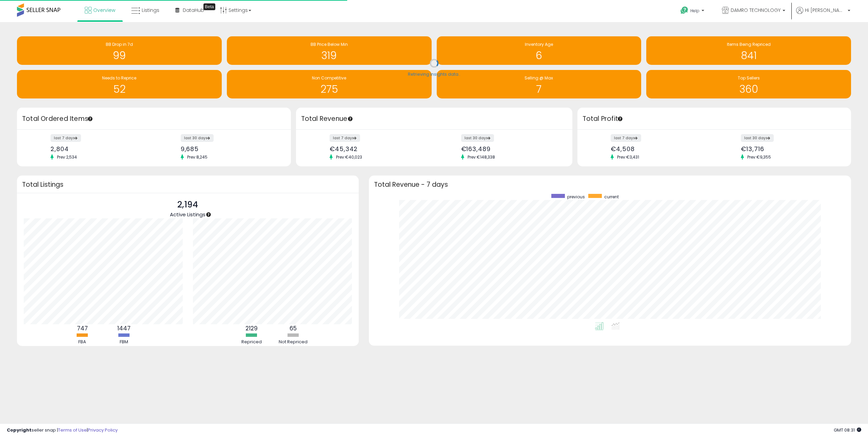  I want to click on span: DAMRO TECHNOLOGY, so click(756, 10).